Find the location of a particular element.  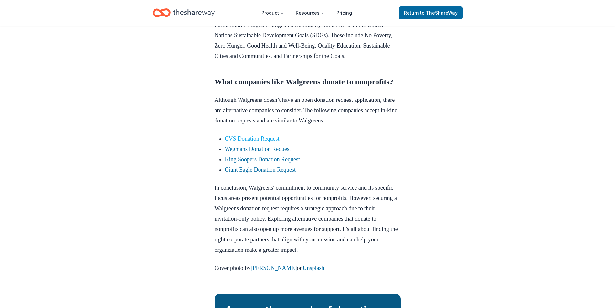

span: to TheShareWay is located at coordinates (439, 13).